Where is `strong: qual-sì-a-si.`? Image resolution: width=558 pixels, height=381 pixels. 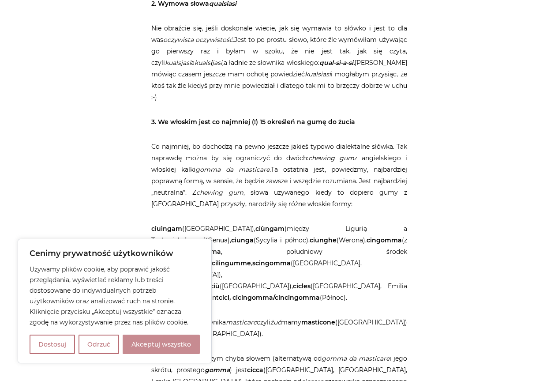 strong: qual-sì-a-si. is located at coordinates (337, 63).